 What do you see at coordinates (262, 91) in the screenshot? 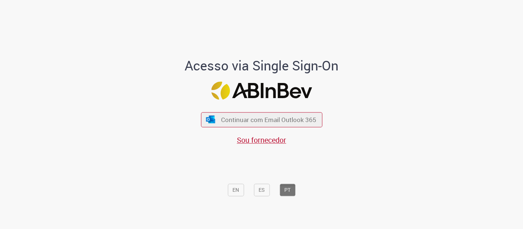
I see `img: Logo ABInBev` at bounding box center [262, 91].